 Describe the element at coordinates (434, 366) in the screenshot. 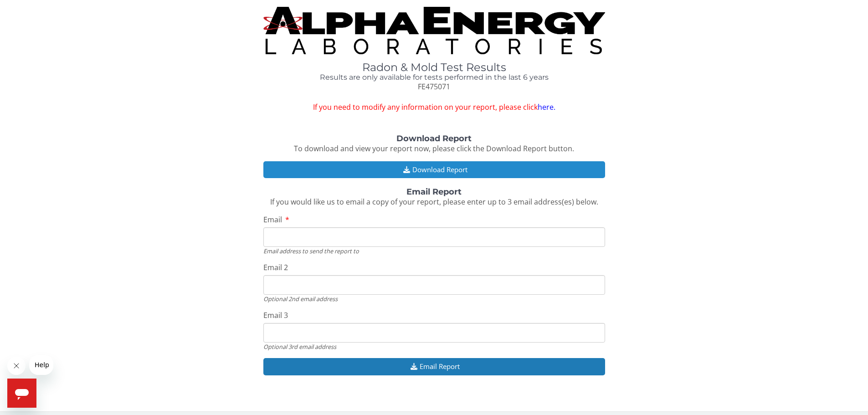

I see `button: Email Report` at that location.